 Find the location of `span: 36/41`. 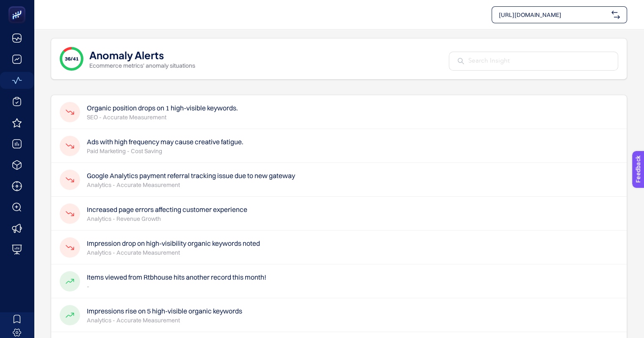

span: 36/41 is located at coordinates (72, 59).